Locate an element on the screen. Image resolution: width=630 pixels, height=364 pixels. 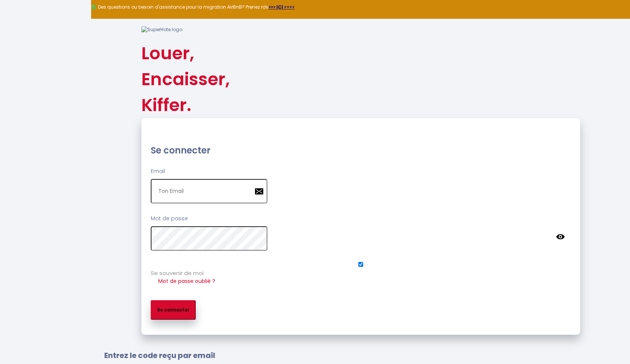
img: SuperHote logo is located at coordinates (162, 30).